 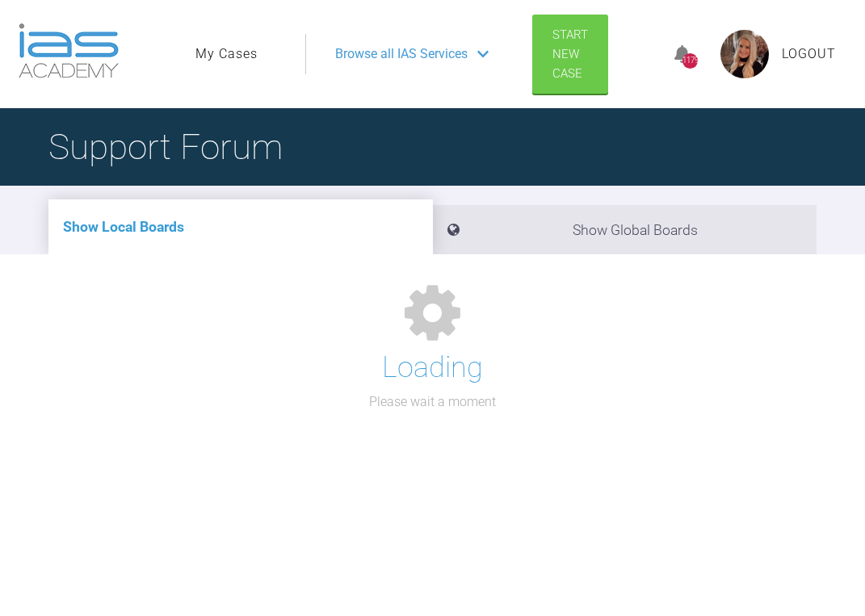 What do you see at coordinates (809, 54) in the screenshot?
I see `span: Logout` at bounding box center [809, 54].